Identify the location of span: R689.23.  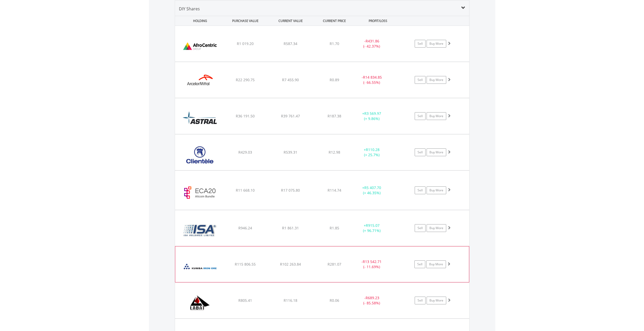
(372, 297).